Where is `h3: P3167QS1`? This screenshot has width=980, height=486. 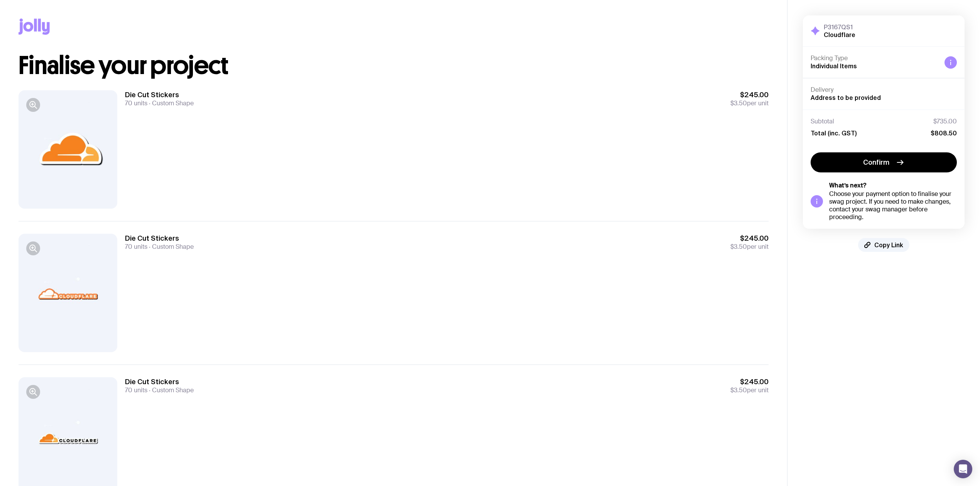
h3: P3167QS1 is located at coordinates (839, 27).